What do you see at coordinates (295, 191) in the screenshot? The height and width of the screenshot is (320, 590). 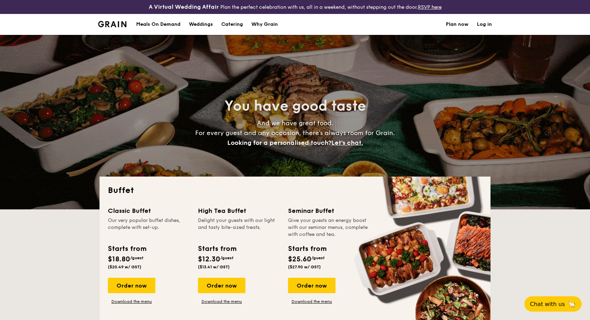 I see `h2: Buffet` at bounding box center [295, 191].